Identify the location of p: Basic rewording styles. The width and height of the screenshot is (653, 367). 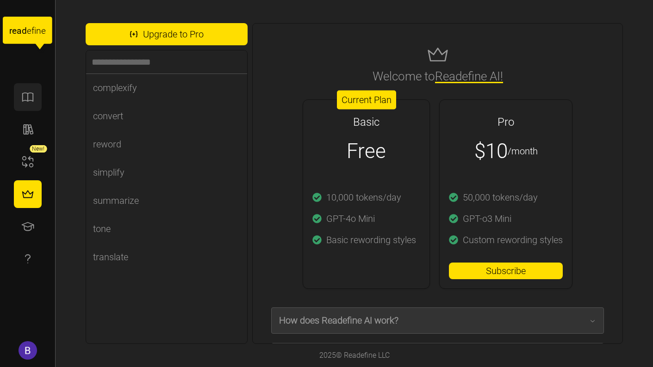
(371, 240).